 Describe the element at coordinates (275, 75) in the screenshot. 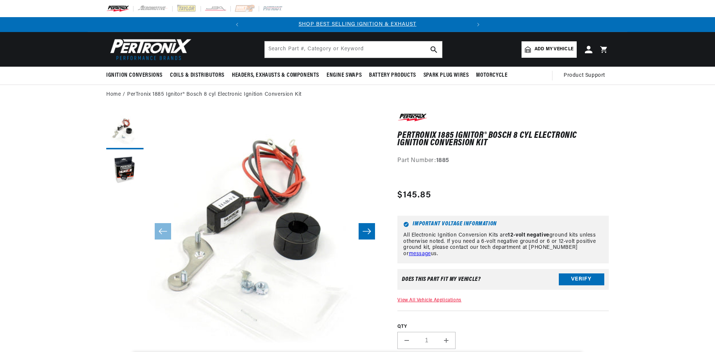

I see `span: Headers, Exhausts & Components` at that location.